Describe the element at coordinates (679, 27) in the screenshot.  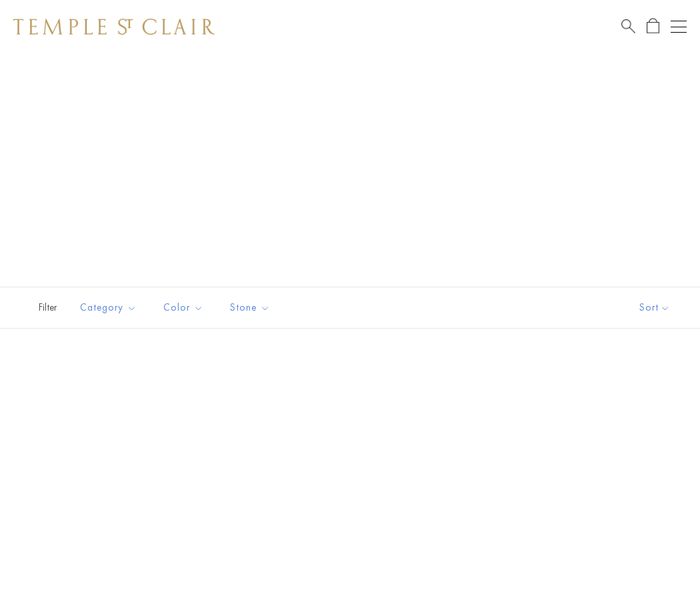
I see `button: Open navigation` at that location.